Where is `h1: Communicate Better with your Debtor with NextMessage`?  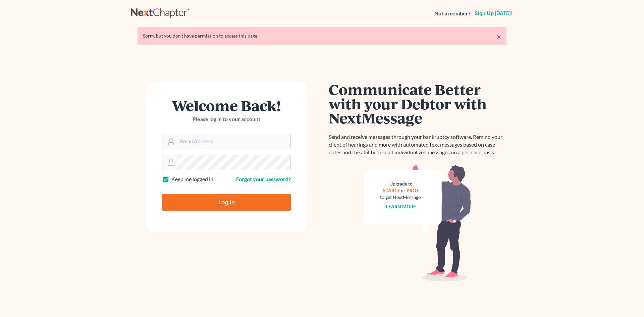
h1: Communicate Better with your Debtor with NextMessage is located at coordinates (417, 104).